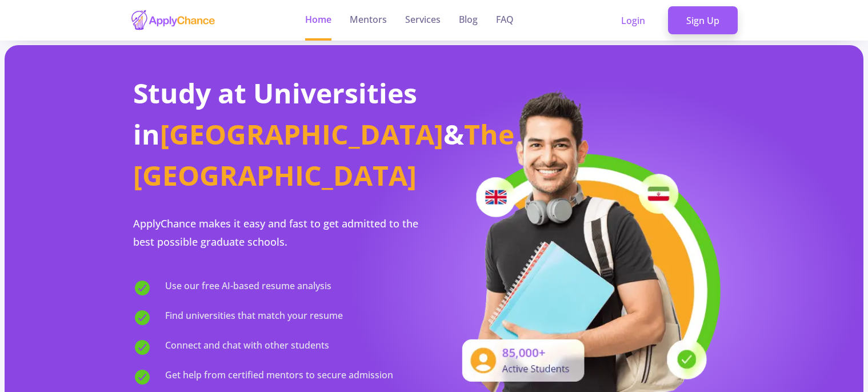 This screenshot has width=868, height=392. What do you see at coordinates (633, 21) in the screenshot?
I see `a: Login` at bounding box center [633, 21].